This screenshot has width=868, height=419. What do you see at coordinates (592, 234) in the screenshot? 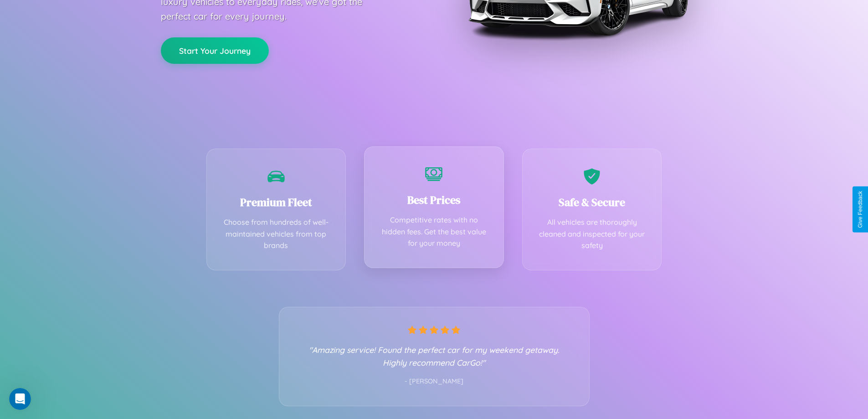
I see `p: All vehicles are thoroughly cleaned and inspected for your safety` at bounding box center [592, 234].